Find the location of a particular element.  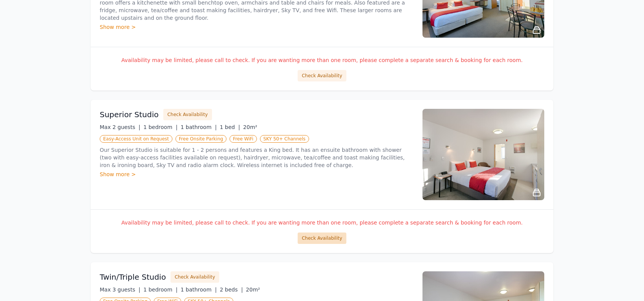

span: Max 3 guests | is located at coordinates (120, 289).